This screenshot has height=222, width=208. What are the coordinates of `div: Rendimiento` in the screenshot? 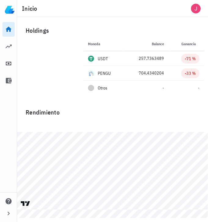 It's located at (112, 110).